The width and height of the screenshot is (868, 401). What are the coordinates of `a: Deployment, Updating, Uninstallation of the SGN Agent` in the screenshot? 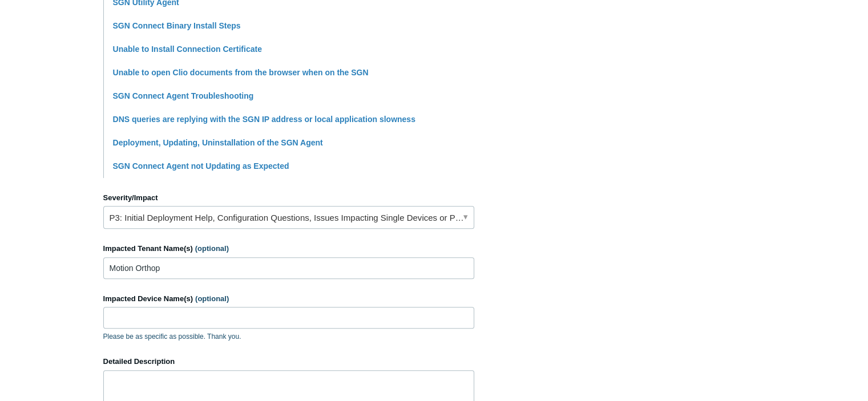 It's located at (218, 143).